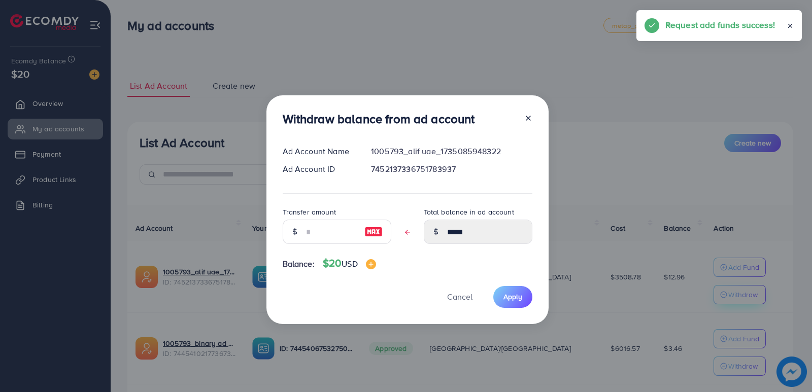  Describe the element at coordinates (319, 169) in the screenshot. I see `div: Ad Account ID` at that location.